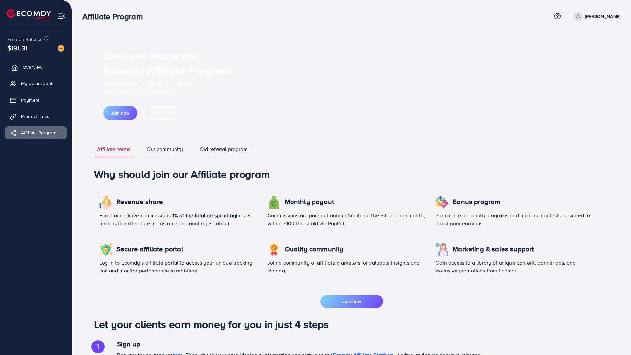  Describe the element at coordinates (38, 133) in the screenshot. I see `span: Affiliate Program` at that location.